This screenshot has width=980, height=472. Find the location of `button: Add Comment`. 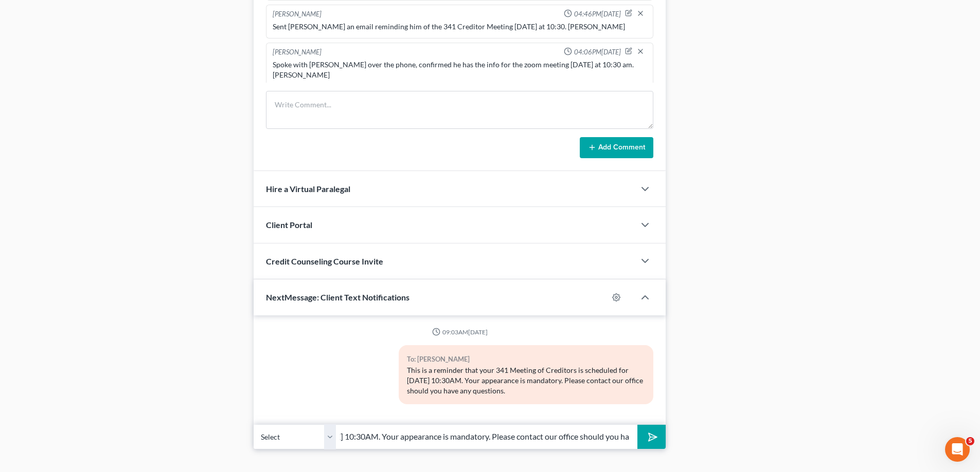

button: Add Comment is located at coordinates (617, 148).